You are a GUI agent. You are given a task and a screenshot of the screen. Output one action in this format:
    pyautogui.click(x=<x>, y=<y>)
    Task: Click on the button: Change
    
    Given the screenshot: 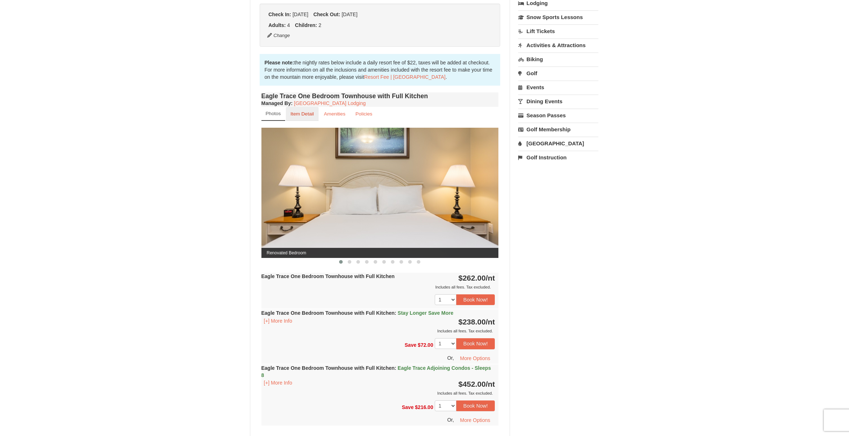 What is the action you would take?
    pyautogui.click(x=279, y=36)
    